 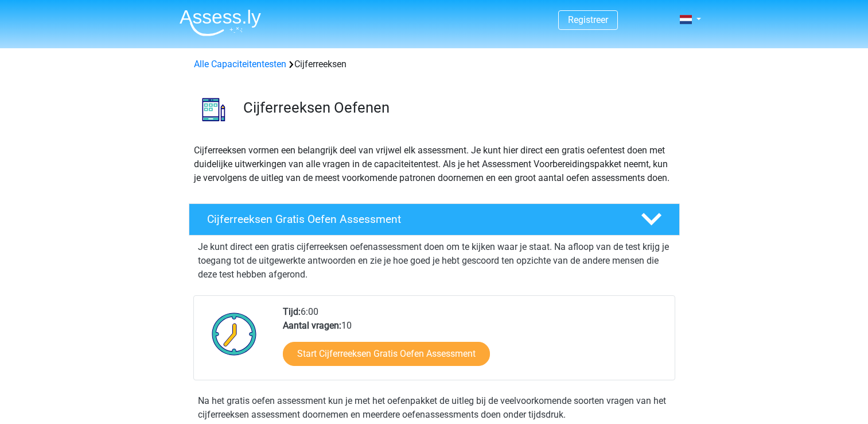 I want to click on div: Cijferreeksen, so click(x=434, y=64).